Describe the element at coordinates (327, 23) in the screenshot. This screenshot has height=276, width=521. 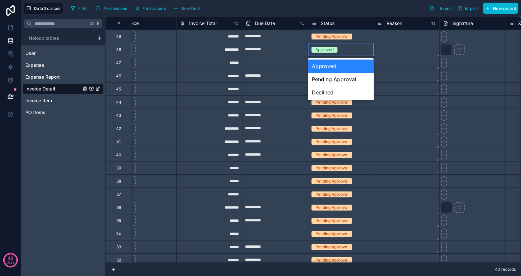
I see `span: Status` at that location.